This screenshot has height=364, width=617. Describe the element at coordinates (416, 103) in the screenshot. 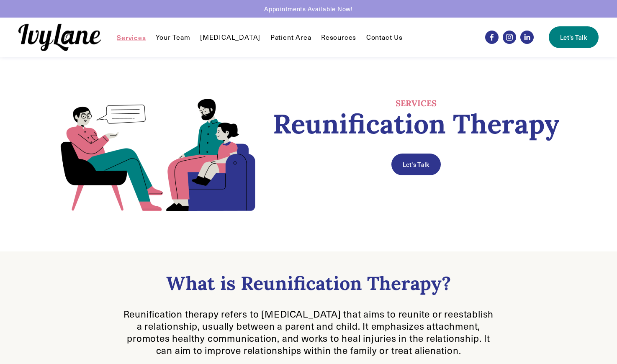

I see `h4: SERVICES` at that location.